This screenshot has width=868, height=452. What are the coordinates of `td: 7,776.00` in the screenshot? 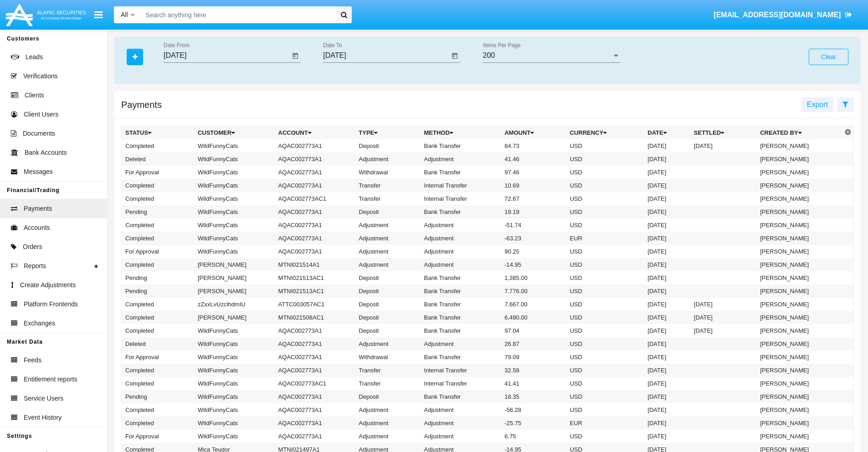 It's located at (533, 291).